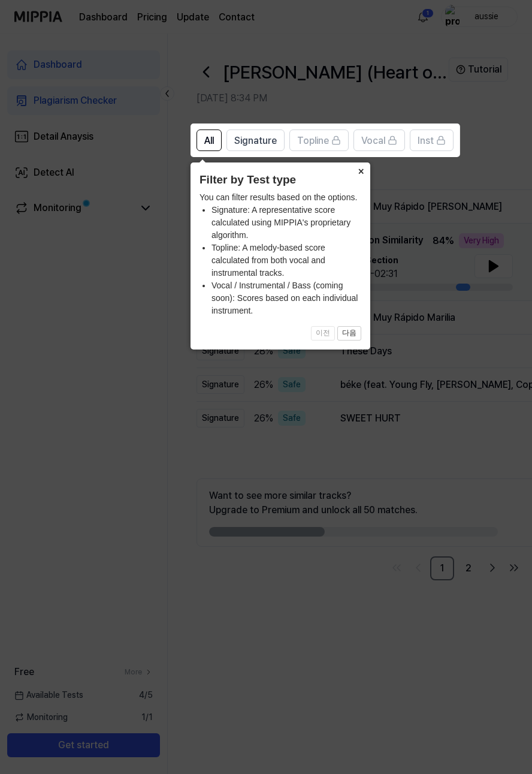 The height and width of the screenshot is (774, 532). Describe the element at coordinates (319, 140) in the screenshot. I see `button: Topline` at that location.